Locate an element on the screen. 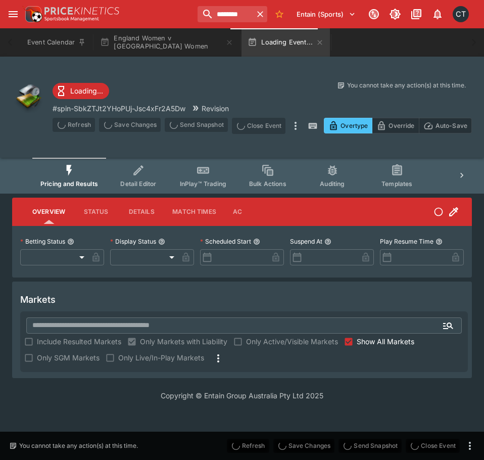 This screenshot has width=484, height=460. button: Betting Status is located at coordinates (71, 241).